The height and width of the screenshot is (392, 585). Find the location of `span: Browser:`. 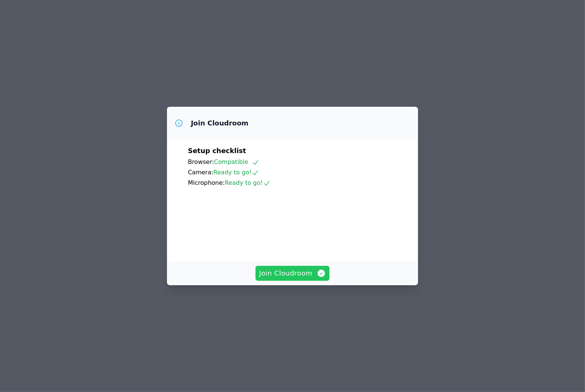

span: Browser: is located at coordinates (201, 162).